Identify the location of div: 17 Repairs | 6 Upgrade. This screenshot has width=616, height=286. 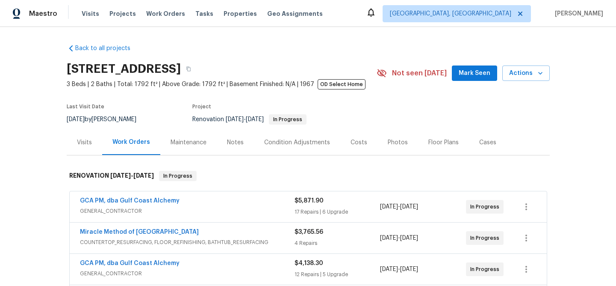
(337, 212).